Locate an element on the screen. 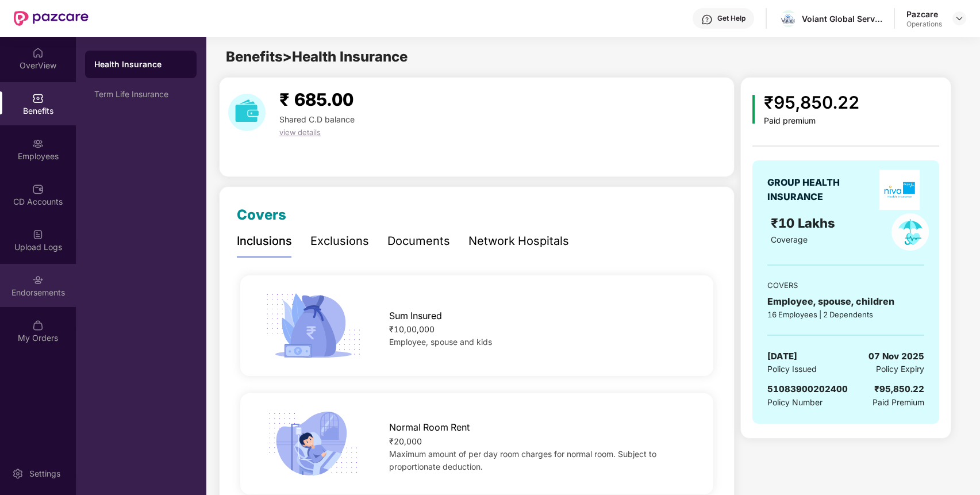 This screenshot has height=495, width=980. img: download is located at coordinates (247, 112).